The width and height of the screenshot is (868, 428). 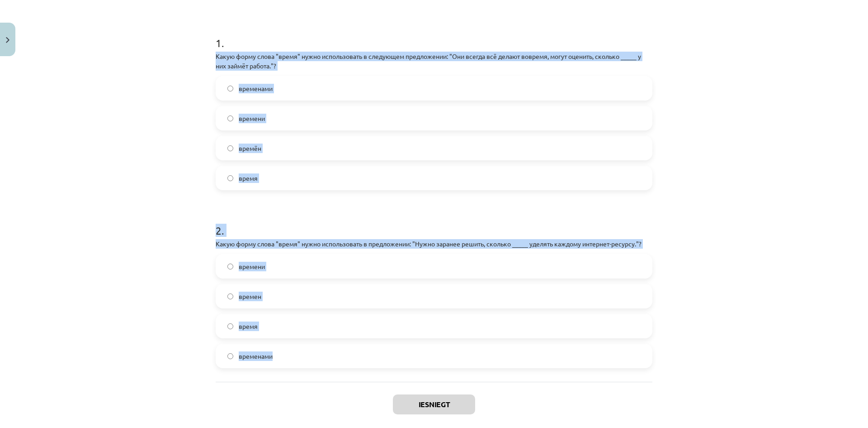 What do you see at coordinates (230, 296) in the screenshot?
I see `input: времен` at bounding box center [230, 296].